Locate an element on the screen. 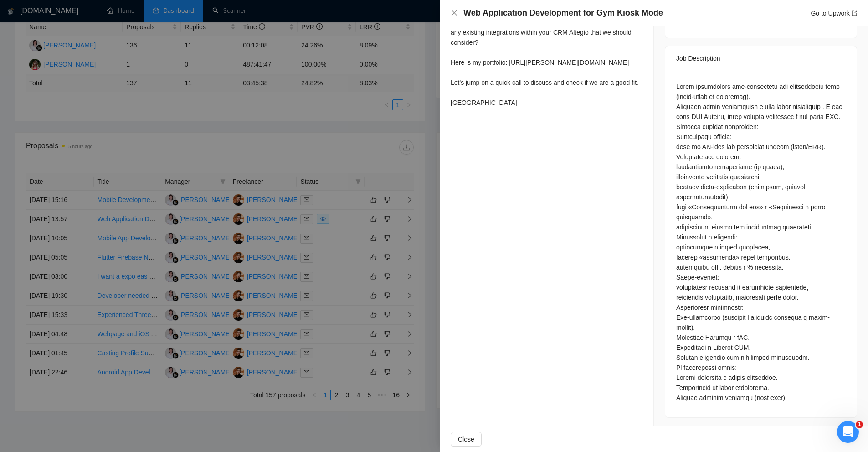 The image size is (868, 452). div: Job Description is located at coordinates (761, 59).